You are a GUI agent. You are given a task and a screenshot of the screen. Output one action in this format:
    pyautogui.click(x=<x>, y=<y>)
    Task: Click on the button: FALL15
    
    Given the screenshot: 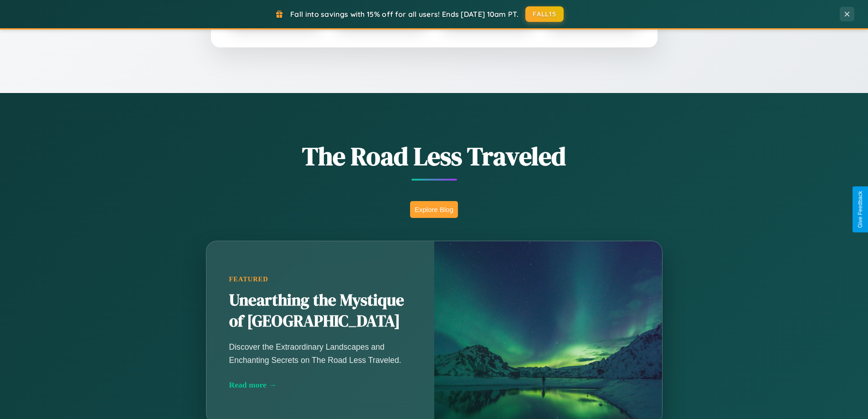 What is the action you would take?
    pyautogui.click(x=544, y=14)
    